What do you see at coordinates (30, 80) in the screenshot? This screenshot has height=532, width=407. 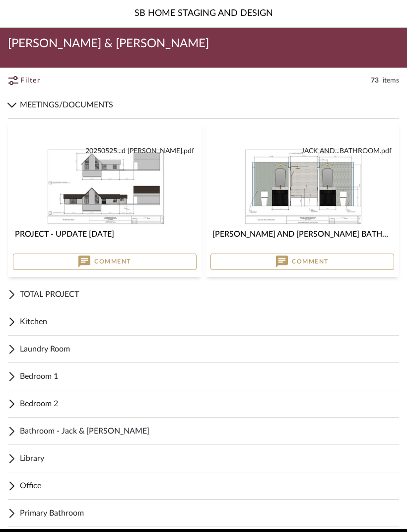 I see `span: Filter` at bounding box center [30, 80].